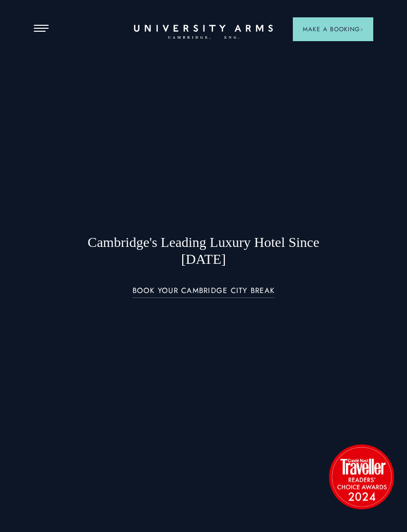  Describe the element at coordinates (204, 292) in the screenshot. I see `a: BOOK YOUR CAMBRIDGE CITY BREAK` at that location.